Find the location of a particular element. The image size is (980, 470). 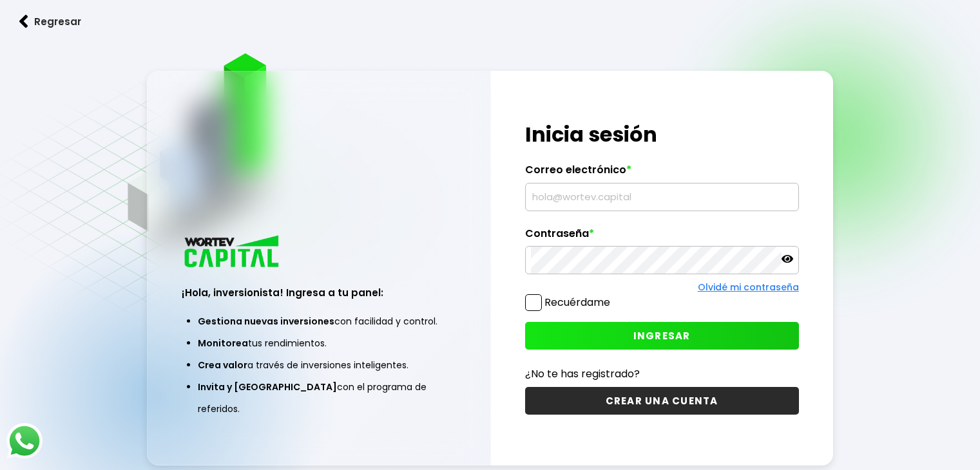

img: logos_whatsapp-icon.242b2217.svg is located at coordinates (25, 441).